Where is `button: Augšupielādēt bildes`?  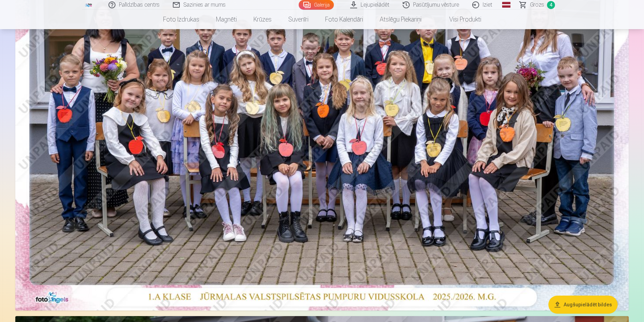
button: Augšupielādēt bildes is located at coordinates (583, 305).